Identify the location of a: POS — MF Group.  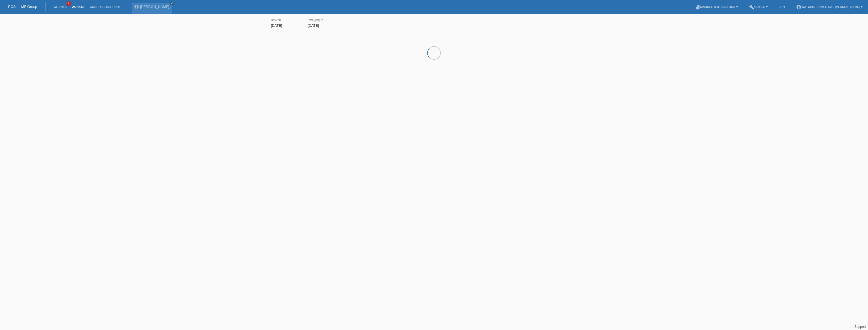
(23, 7).